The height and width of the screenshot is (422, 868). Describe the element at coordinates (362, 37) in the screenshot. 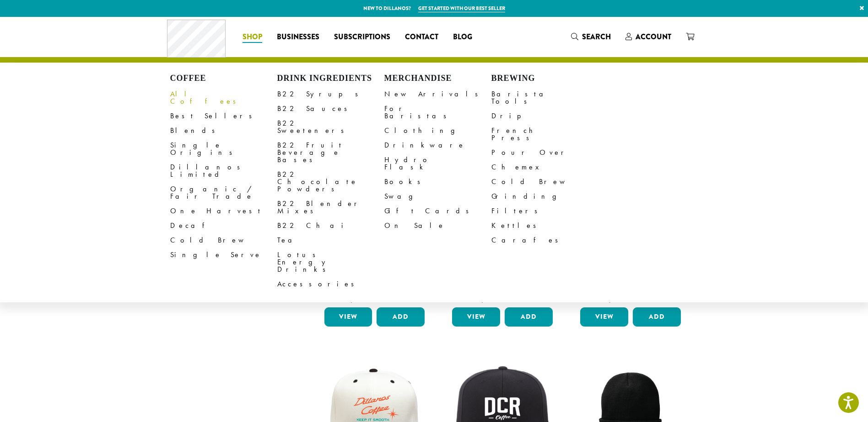

I see `span: Subscriptions` at that location.